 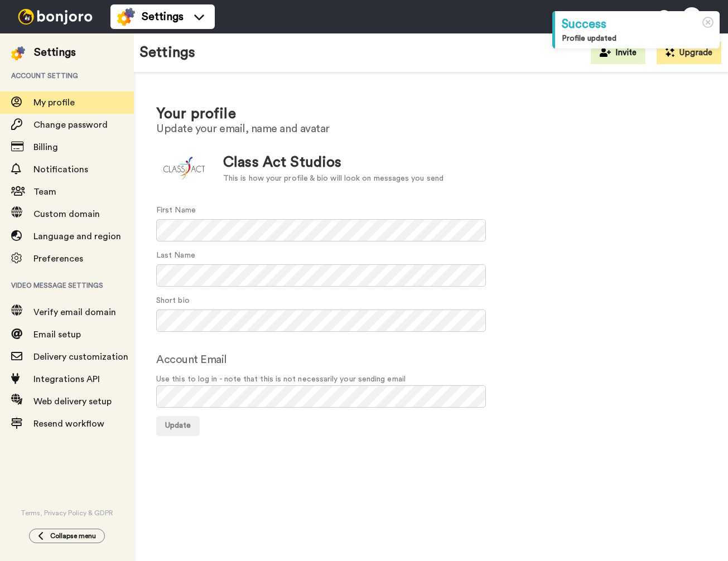 I want to click on span: Billing, so click(x=46, y=147).